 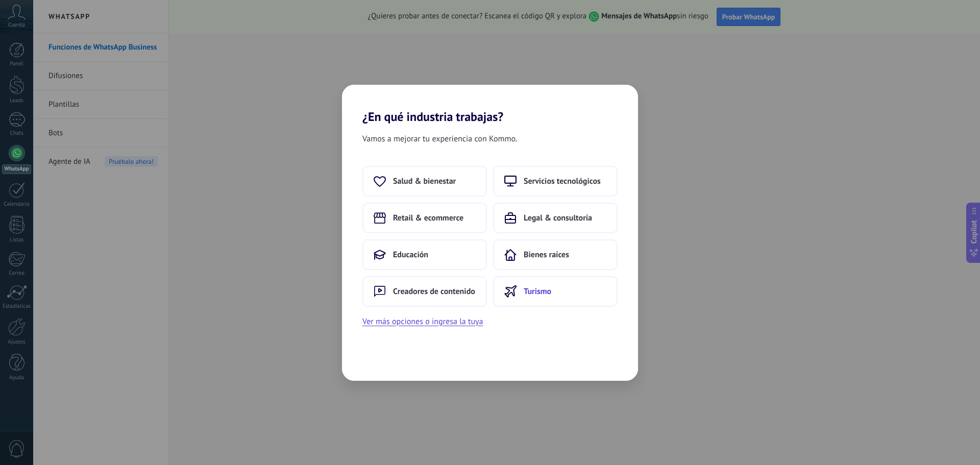 I want to click on span: Creadores de contenido, so click(x=434, y=291).